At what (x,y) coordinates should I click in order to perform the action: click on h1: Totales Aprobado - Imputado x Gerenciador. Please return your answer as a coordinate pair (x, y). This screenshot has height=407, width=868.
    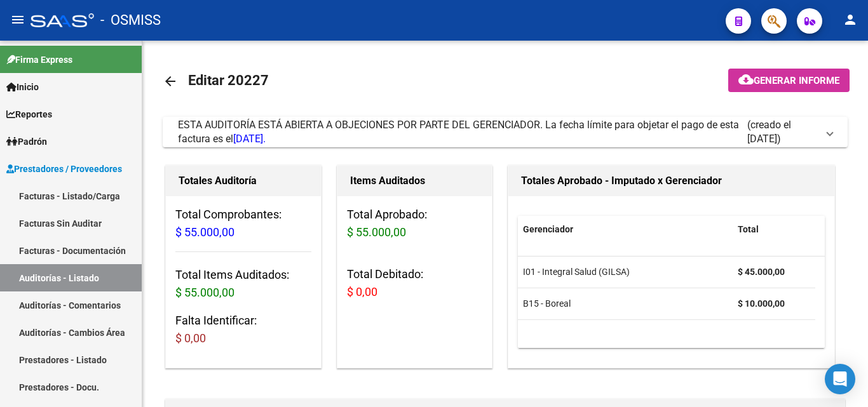
    Looking at the image, I should click on (671, 181).